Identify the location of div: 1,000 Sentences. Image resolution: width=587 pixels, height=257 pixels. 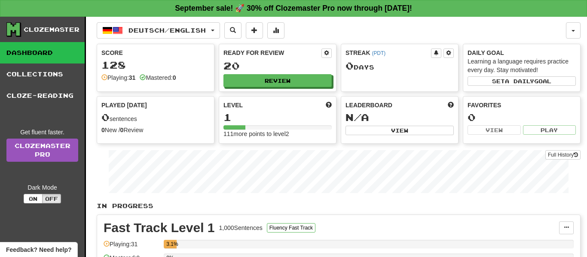
(241, 228).